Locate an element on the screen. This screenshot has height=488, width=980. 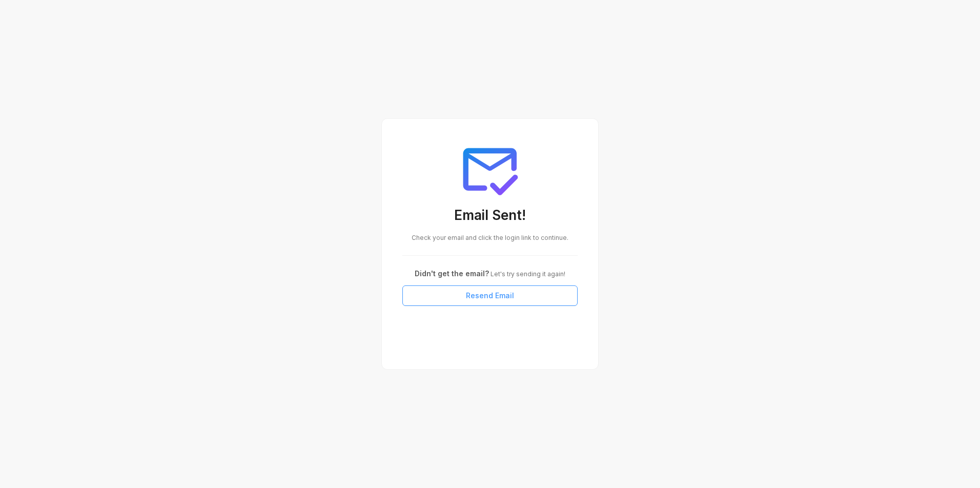
span: Let's try sending it again! is located at coordinates (527, 274).